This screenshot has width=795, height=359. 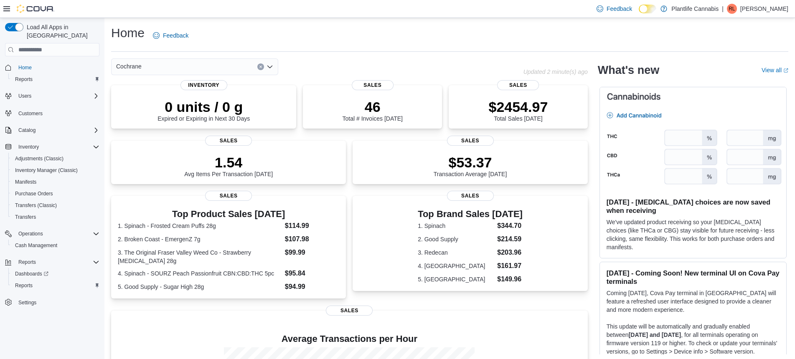 What do you see at coordinates (56, 206) in the screenshot?
I see `button: Transfers (Classic)` at bounding box center [56, 206].